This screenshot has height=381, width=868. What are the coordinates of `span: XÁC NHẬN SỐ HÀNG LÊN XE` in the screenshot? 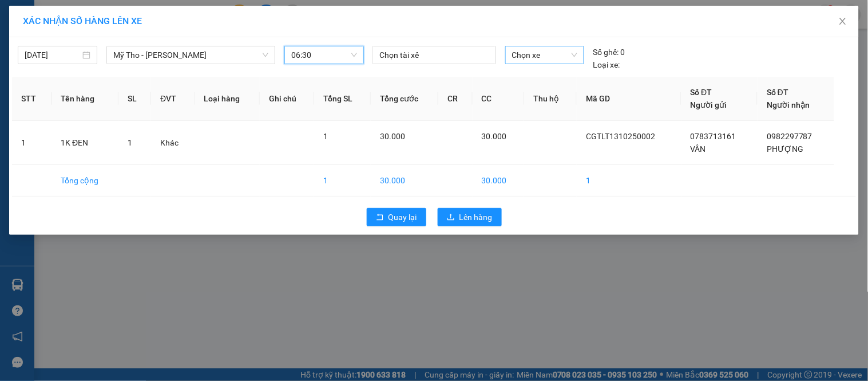 It's located at (82, 20).